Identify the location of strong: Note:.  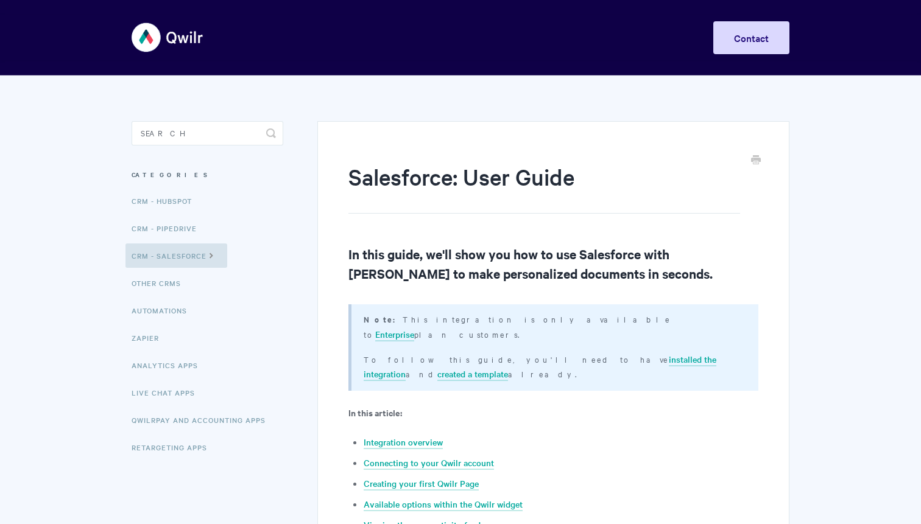
(383, 319).